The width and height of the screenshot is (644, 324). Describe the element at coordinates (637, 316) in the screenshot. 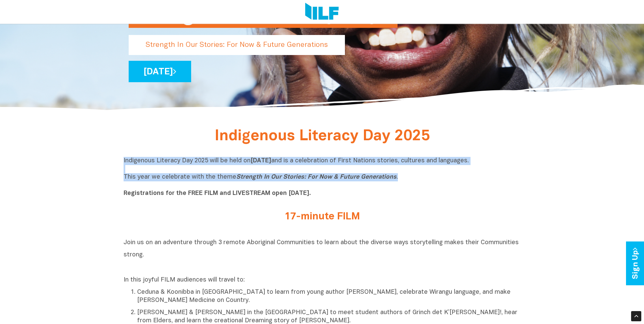

I see `div: Scroll Back to Top` at that location.